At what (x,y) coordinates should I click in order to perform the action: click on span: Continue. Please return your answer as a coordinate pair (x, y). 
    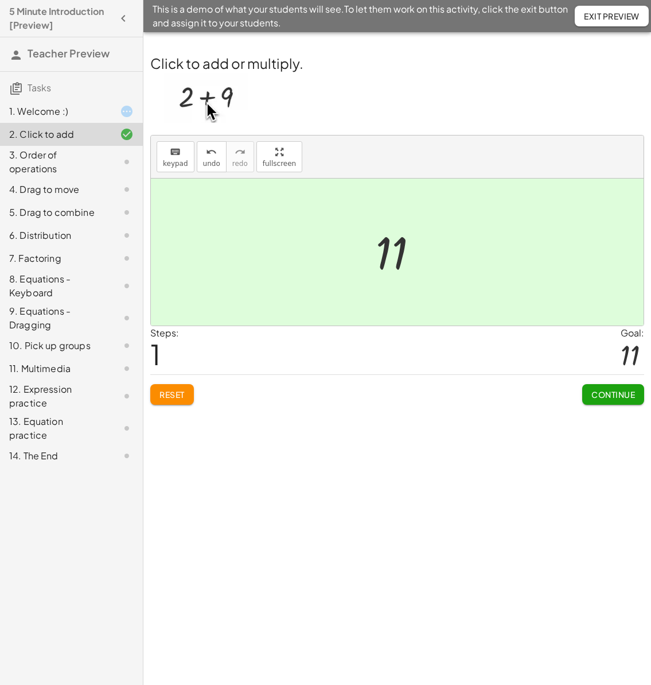
    Looking at the image, I should click on (613, 394).